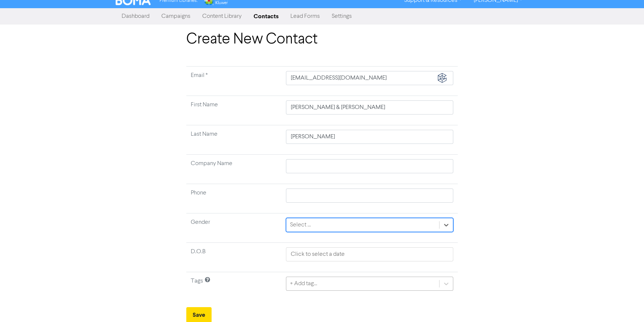 Image resolution: width=644 pixels, height=322 pixels. Describe the element at coordinates (597, 282) in the screenshot. I see `div: Chat Widget` at that location.